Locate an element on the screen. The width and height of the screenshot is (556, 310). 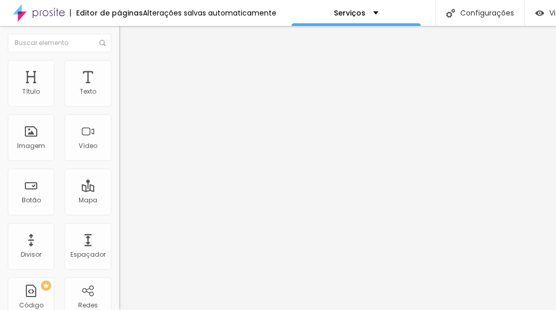
div: Editor de páginas is located at coordinates (106, 13).